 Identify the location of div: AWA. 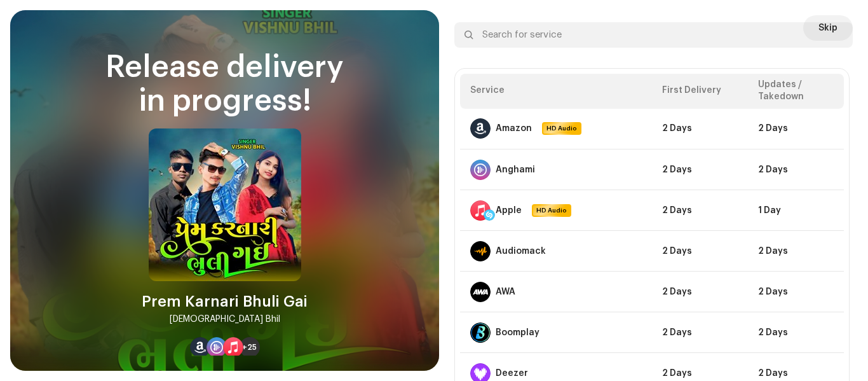
(505, 291).